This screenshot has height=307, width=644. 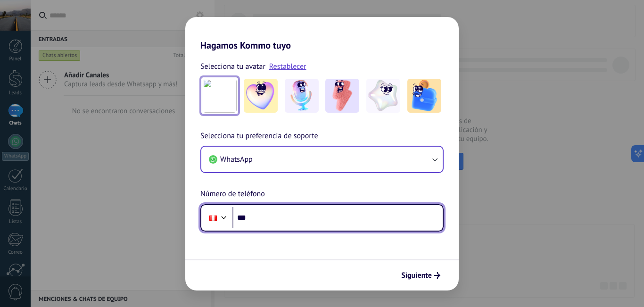 I want to click on div: Peru: + 51, so click(x=213, y=218).